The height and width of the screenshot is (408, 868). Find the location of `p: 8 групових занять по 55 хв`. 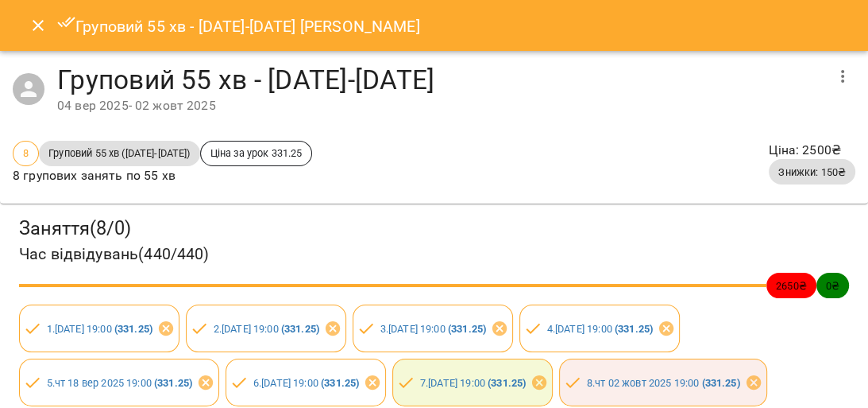

p: 8 групових занять по 55 хв is located at coordinates (162, 176).